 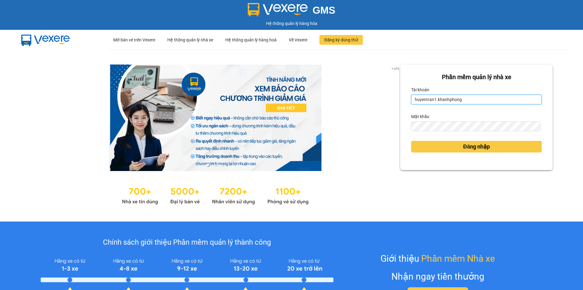 I want to click on input: Mật khẩu, so click(x=476, y=126).